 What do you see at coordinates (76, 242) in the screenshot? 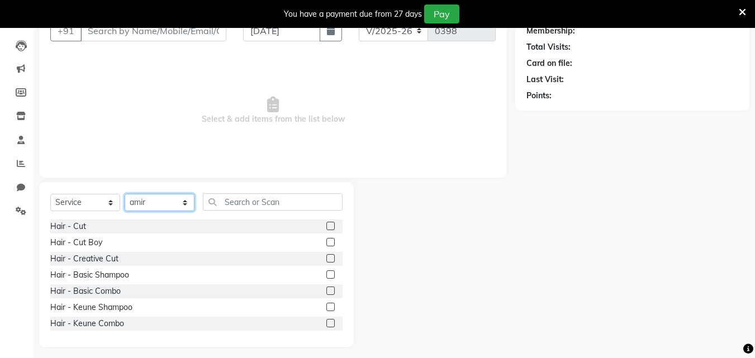
I see `div: Hair - Cut Boy` at bounding box center [76, 242].